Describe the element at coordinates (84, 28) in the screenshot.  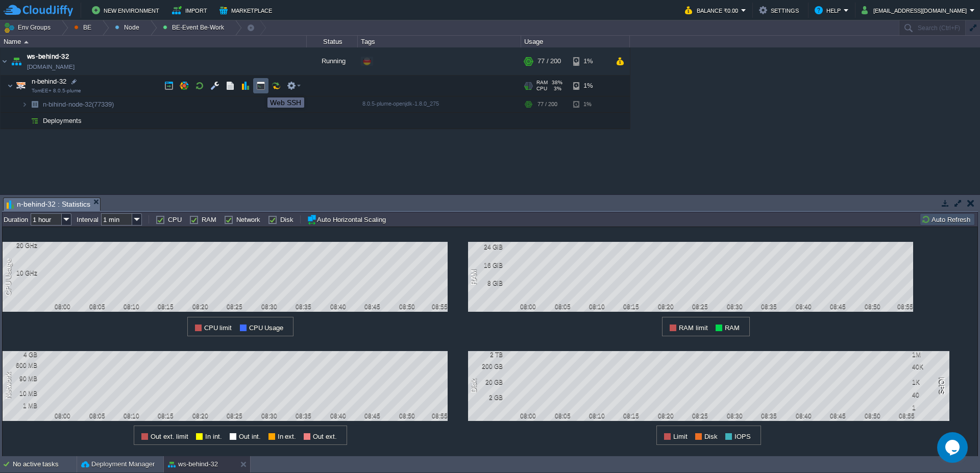
I see `button: BE` at that location.